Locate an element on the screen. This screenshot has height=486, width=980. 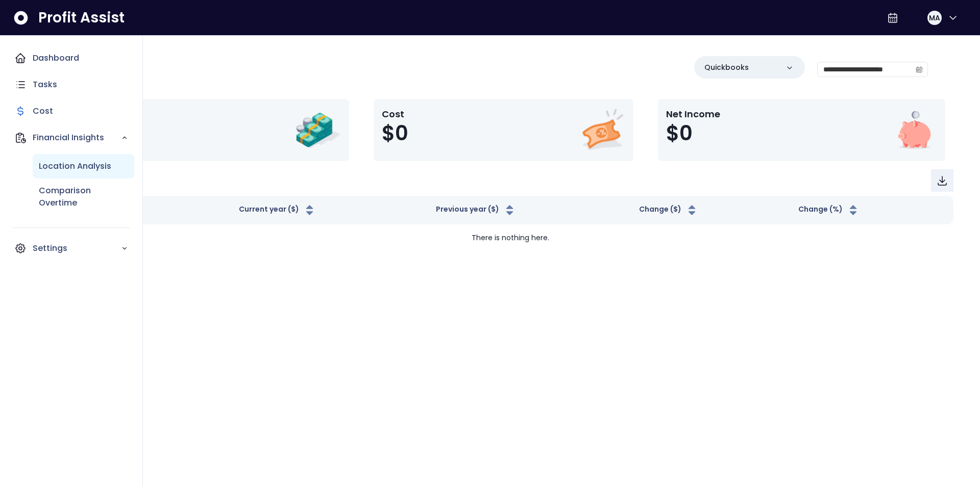
p: Dashboard is located at coordinates (55, 58).